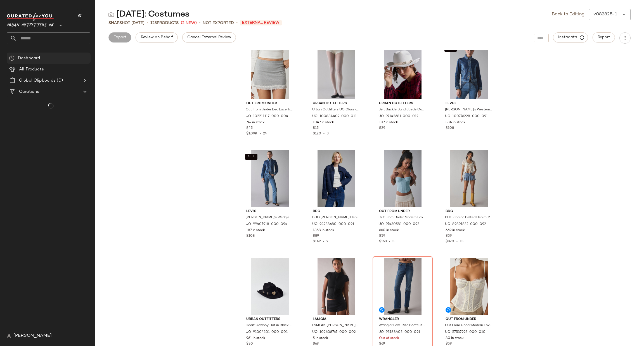 This screenshot has height=346, width=644. I want to click on span: BDG Shaina Belted Denim Micro Mini Skort in Light Blue, Women's at Urban Outfitters, so click(468, 218).